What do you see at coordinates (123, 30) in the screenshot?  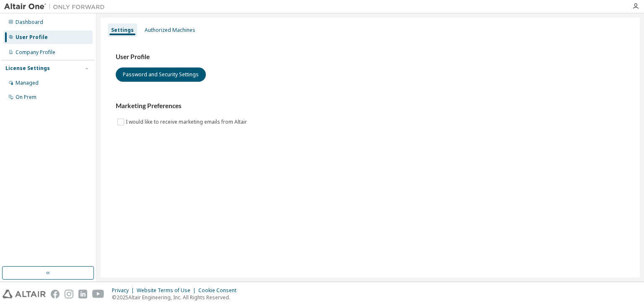 I see `div: Settings` at bounding box center [123, 30].